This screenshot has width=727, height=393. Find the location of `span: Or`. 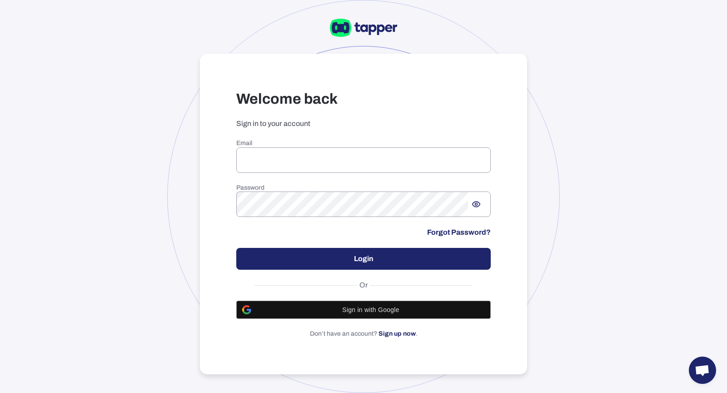

span: Or is located at coordinates (364, 285).